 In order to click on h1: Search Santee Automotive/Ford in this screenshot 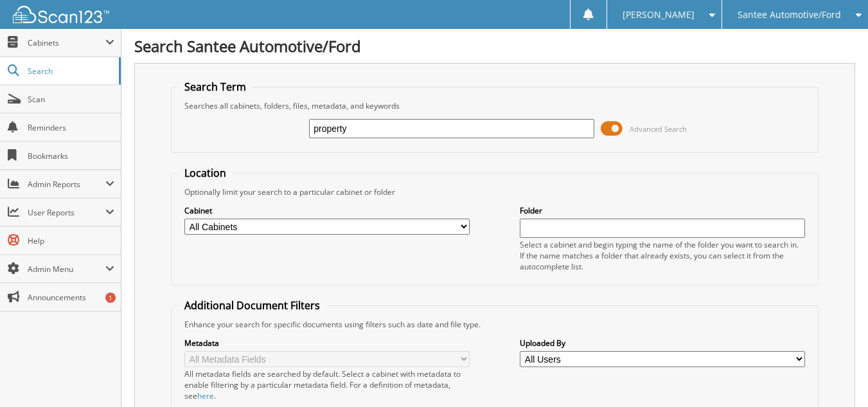, I will do `click(494, 45)`.